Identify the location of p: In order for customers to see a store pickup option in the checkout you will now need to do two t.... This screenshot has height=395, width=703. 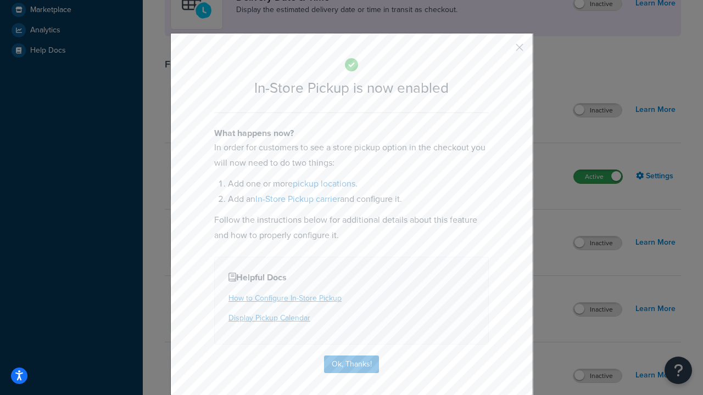
(351, 155).